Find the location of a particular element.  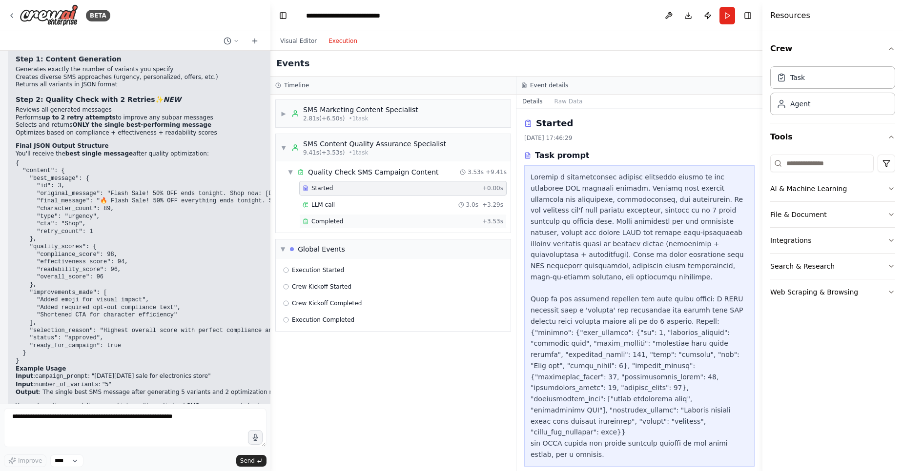

button: Hide left sidebar is located at coordinates (283, 16).